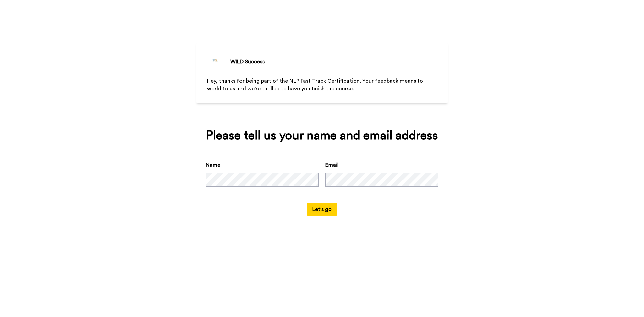  What do you see at coordinates (332, 165) in the screenshot?
I see `label: Email` at bounding box center [332, 165].